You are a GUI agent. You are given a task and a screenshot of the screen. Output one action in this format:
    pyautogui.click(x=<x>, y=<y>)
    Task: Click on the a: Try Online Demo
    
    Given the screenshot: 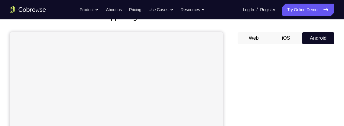 What is the action you would take?
    pyautogui.click(x=308, y=10)
    